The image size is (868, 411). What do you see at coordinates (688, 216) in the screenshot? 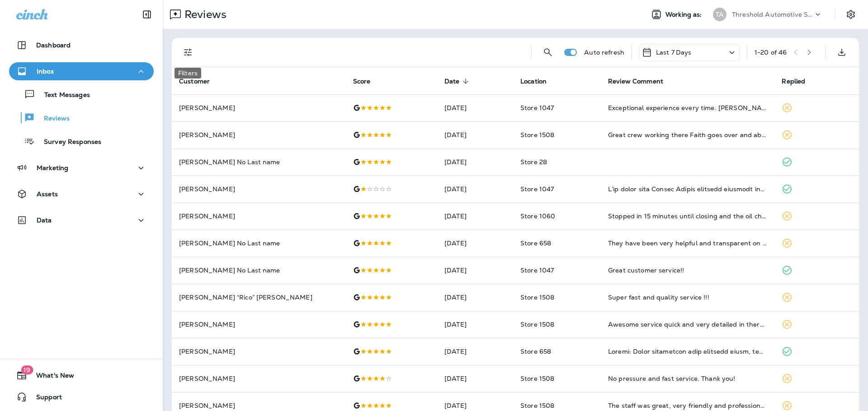
I see `div: Stopped in 15 minutes until closing and the oil change crew treated me like a VIP! Didn’t try to ...` at bounding box center [688, 216].